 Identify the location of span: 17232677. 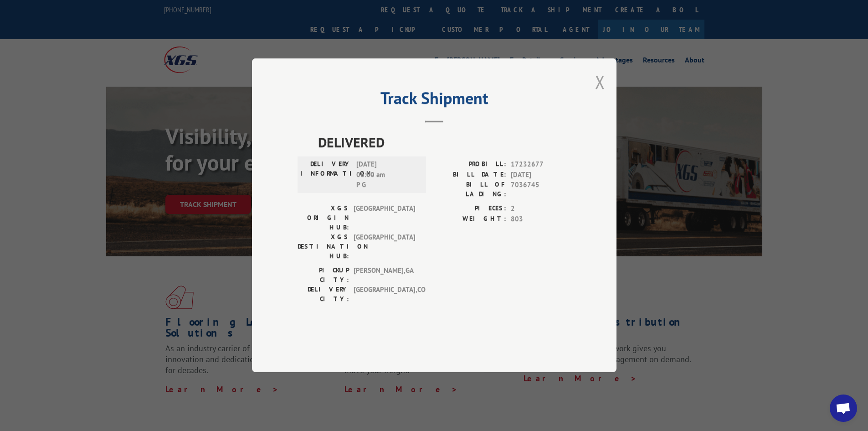
(541, 165).